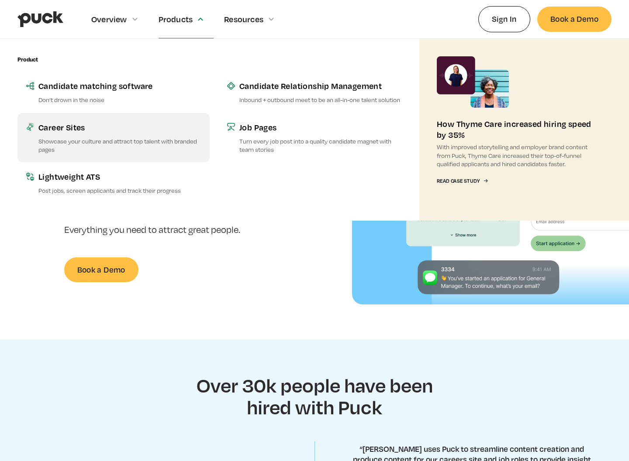 This screenshot has width=629, height=461. I want to click on p: Turn every job post into a quality candidate magnet with team stories, so click(320, 145).